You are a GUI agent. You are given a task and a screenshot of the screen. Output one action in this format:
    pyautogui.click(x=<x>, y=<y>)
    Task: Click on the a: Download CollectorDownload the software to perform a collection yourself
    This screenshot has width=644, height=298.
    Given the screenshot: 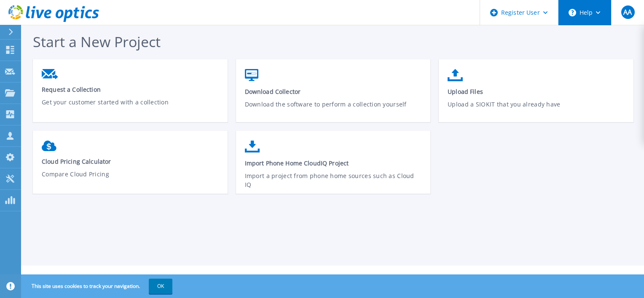 What is the action you would take?
    pyautogui.click(x=333, y=95)
    